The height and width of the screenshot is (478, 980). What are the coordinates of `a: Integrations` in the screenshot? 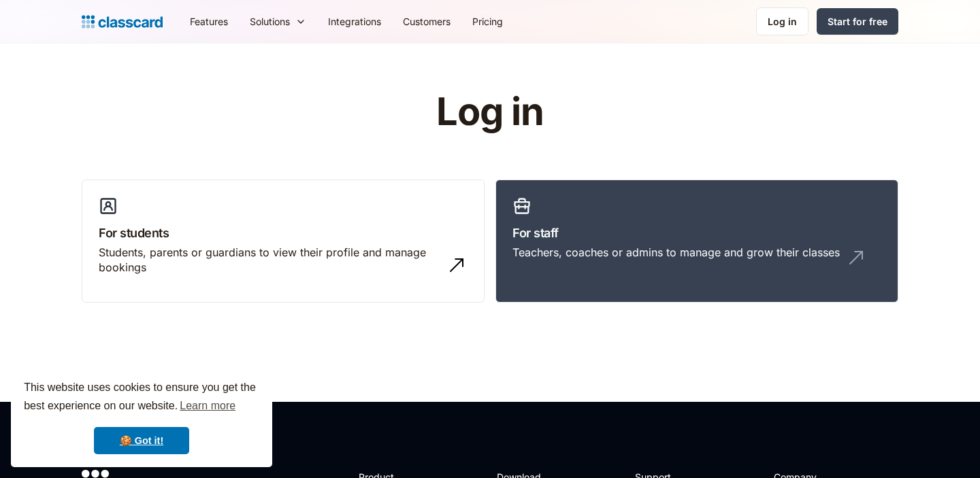 It's located at (355, 21).